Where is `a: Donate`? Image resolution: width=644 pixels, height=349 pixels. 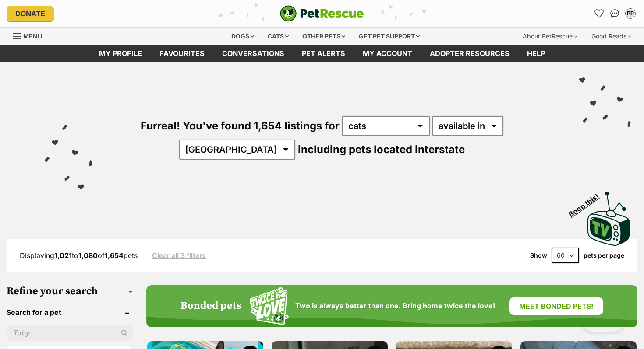
a: Donate is located at coordinates (31, 14).